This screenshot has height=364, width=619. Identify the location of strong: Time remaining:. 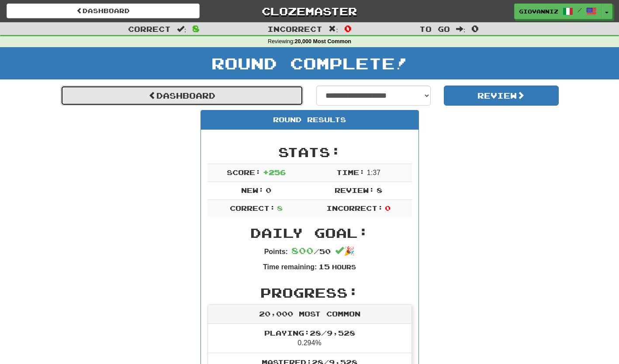
(289, 267).